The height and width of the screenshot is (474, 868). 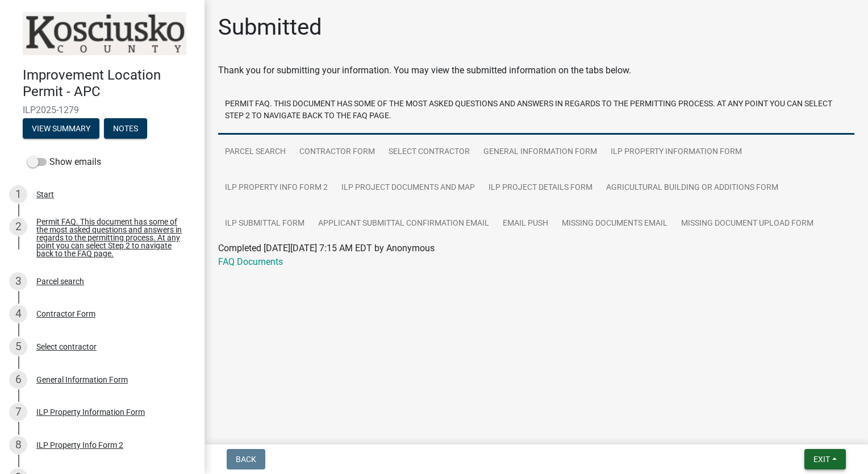 What do you see at coordinates (111, 238) in the screenshot?
I see `div: Permit FAQ. This document has some of the most asked questions and answers in regards to the perm...` at bounding box center [111, 238].